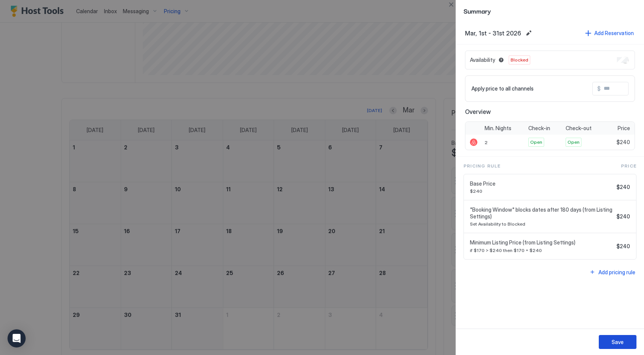 Image resolution: width=644 pixels, height=355 pixels. Describe the element at coordinates (614, 33) in the screenshot. I see `div: Add Reservation` at that location.